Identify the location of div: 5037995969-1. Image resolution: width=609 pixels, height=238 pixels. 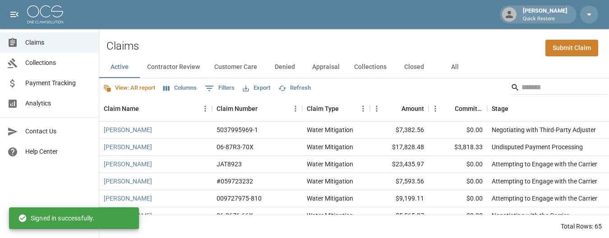
(237, 130).